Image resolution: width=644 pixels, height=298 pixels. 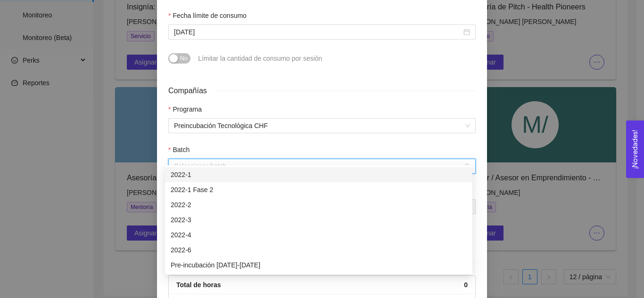 I want to click on label: Programa, so click(x=185, y=109).